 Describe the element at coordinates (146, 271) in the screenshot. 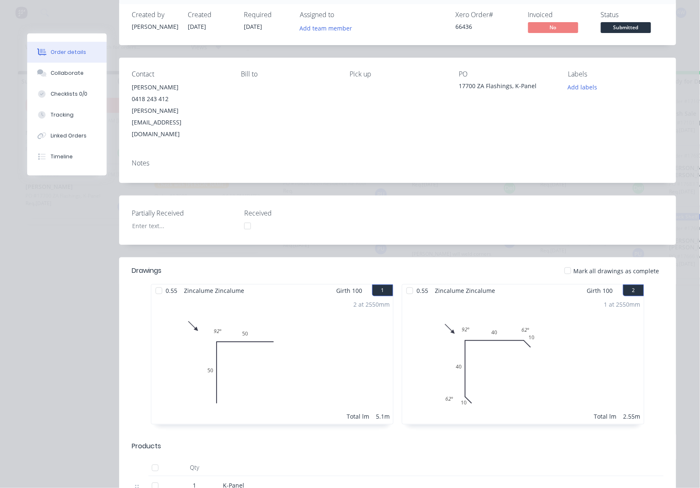

I see `div: Drawings` at that location.